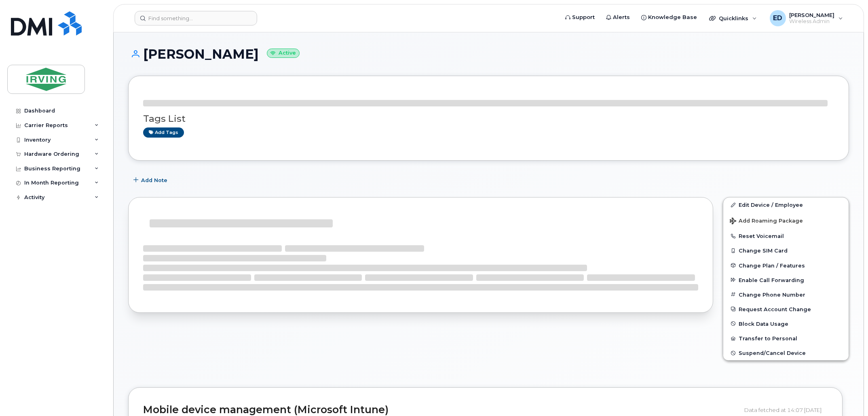  I want to click on button: Change Plan / Features, so click(786, 265).